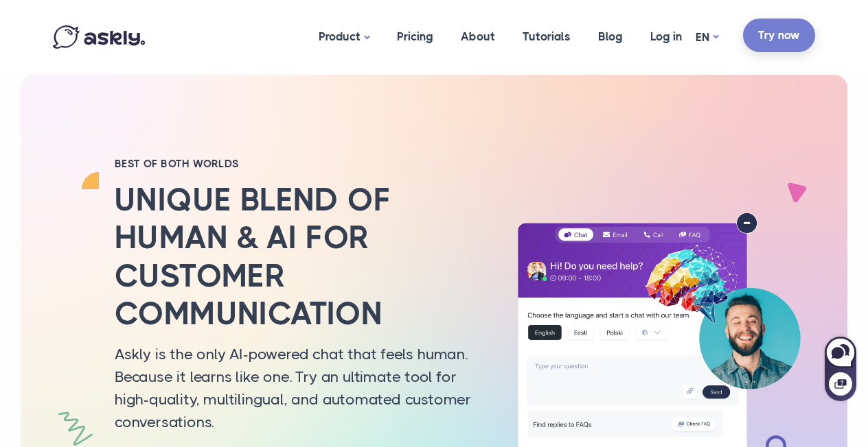  Describe the element at coordinates (415, 37) in the screenshot. I see `a: Pricing` at that location.